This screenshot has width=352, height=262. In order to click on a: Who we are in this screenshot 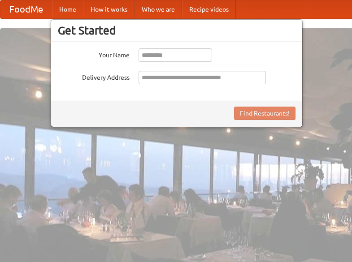, I will do `click(158, 9)`.